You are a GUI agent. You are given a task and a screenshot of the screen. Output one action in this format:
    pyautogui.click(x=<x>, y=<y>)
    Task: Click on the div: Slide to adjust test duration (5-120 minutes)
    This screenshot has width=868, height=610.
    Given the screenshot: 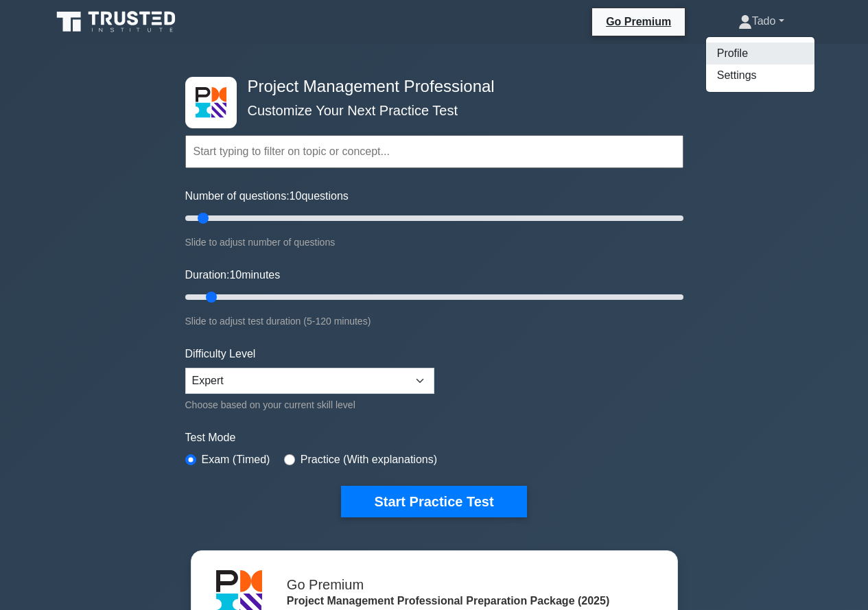 What is the action you would take?
    pyautogui.click(x=435, y=321)
    